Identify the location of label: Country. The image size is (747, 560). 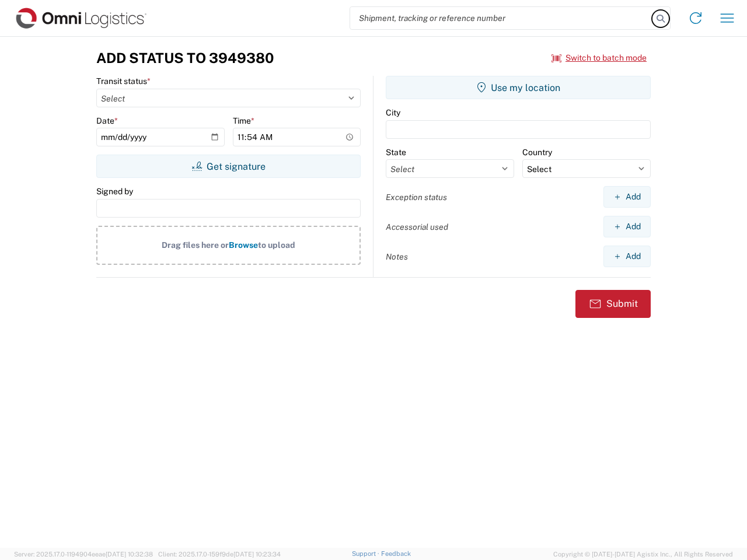
(537, 152).